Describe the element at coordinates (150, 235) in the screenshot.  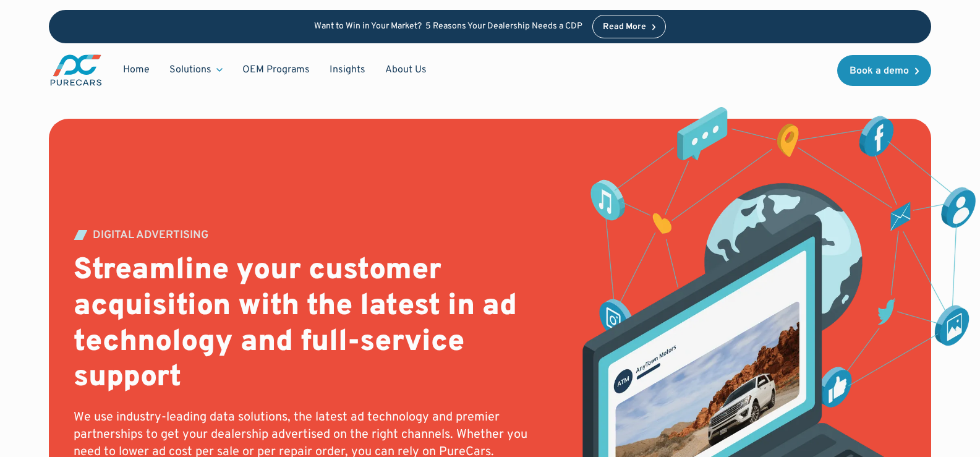
I see `div: DIGITAL ADVERTISING` at that location.